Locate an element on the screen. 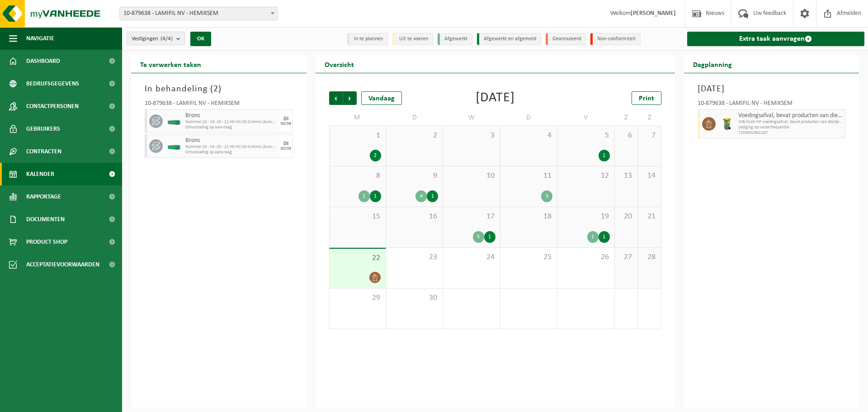  span: 16 is located at coordinates (414, 217).